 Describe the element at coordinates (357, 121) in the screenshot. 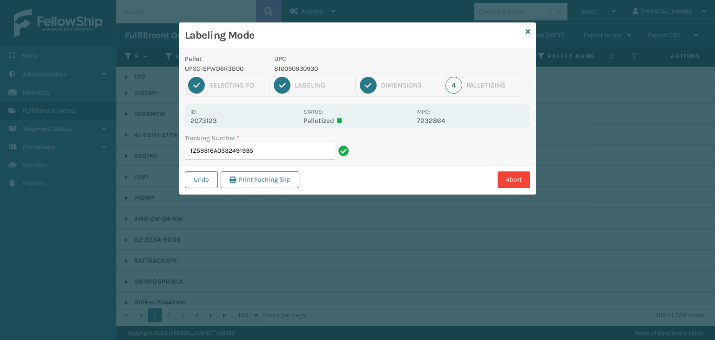

I see `p: Palletized` at that location.